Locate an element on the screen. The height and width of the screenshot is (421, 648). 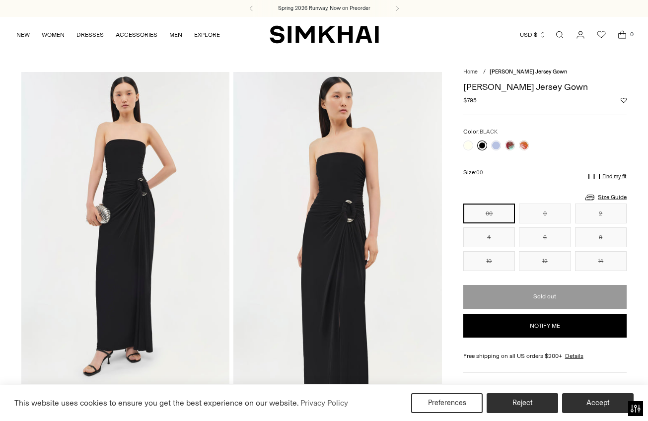
a: Wishlist is located at coordinates (602, 35).